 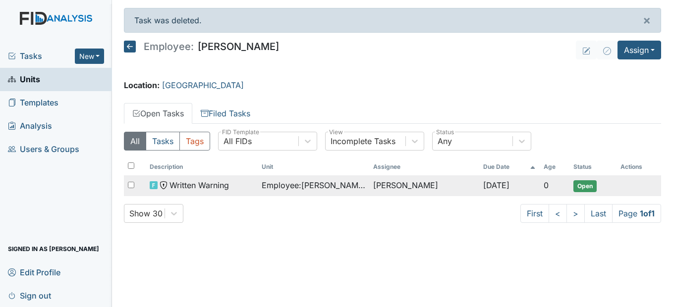 I want to click on div: Type filter, so click(x=167, y=141).